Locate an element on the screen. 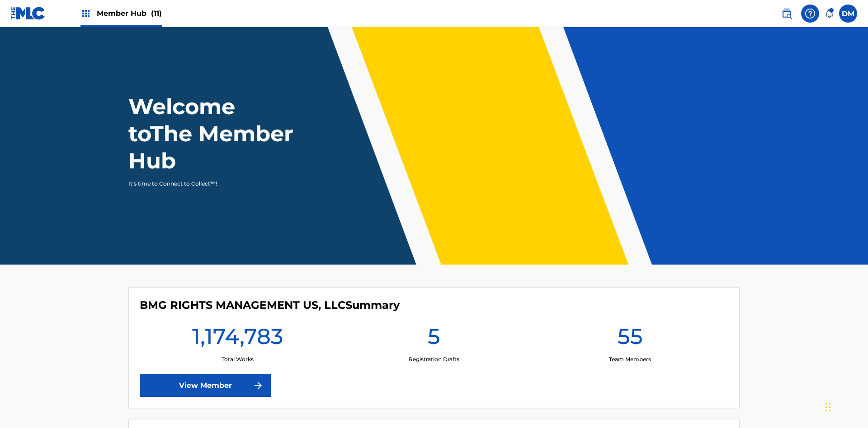 The image size is (868, 428). h1: Welcome to The Member Hub is located at coordinates (213, 134).